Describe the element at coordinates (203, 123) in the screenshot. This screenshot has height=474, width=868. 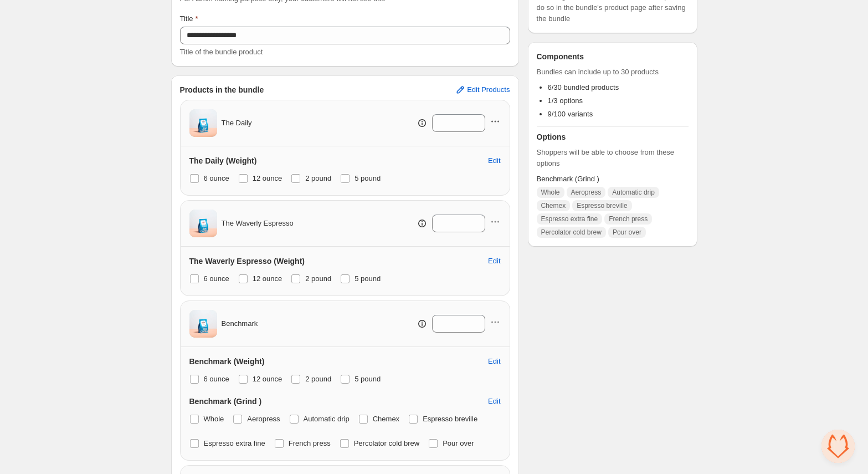
I see `img: The Daily` at that location.